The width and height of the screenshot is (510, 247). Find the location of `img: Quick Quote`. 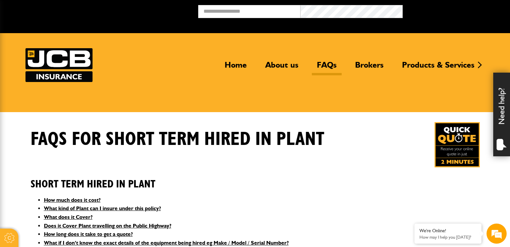

img: Quick Quote is located at coordinates (457, 145).